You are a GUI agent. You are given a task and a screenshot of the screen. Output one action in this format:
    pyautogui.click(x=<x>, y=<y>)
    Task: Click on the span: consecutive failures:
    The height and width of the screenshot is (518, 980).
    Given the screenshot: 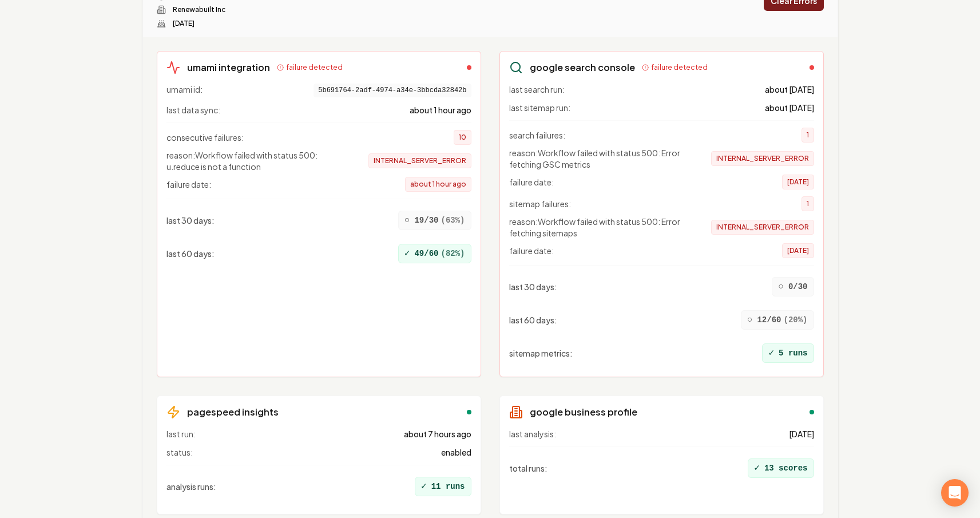 What is the action you would take?
    pyautogui.click(x=205, y=138)
    